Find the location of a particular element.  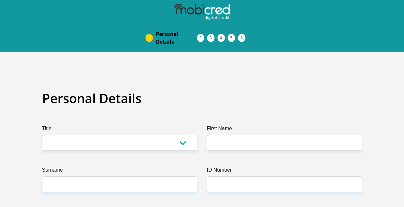

img: mobicred logo is located at coordinates (202, 12).